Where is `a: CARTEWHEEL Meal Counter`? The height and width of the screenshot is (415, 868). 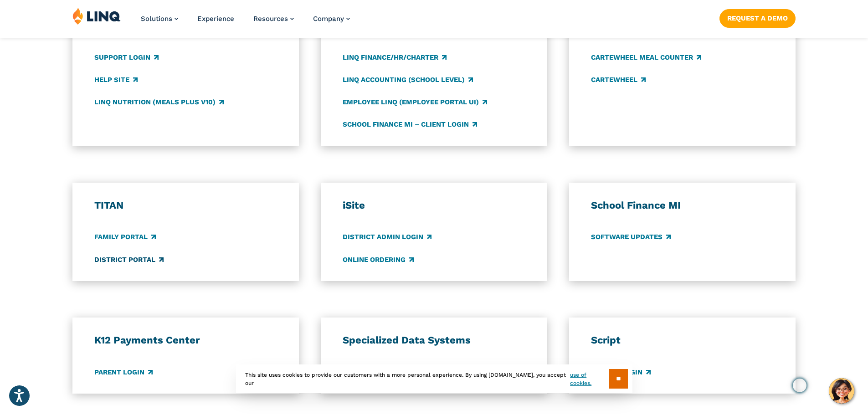
a: CARTEWHEEL Meal Counter is located at coordinates (647, 58).